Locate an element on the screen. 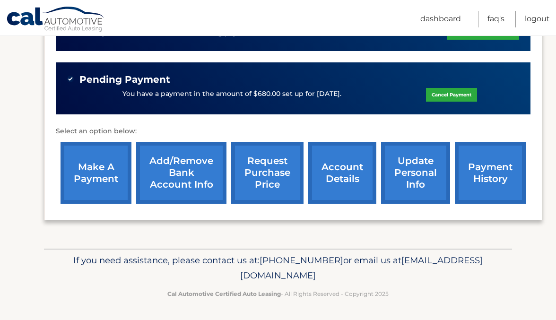 This screenshot has width=556, height=320. strong: Cal Automotive Certified Auto Leasing is located at coordinates (224, 294).